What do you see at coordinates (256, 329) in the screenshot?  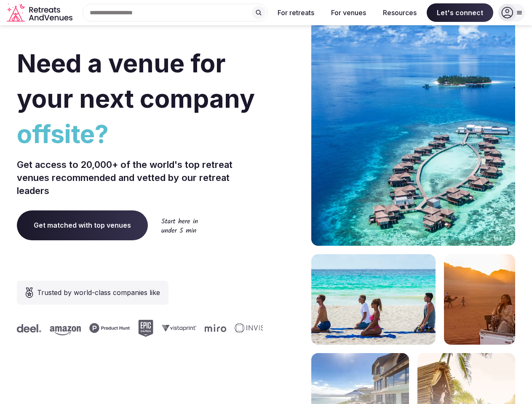 I see `svg: Invisible company logo` at bounding box center [256, 329].